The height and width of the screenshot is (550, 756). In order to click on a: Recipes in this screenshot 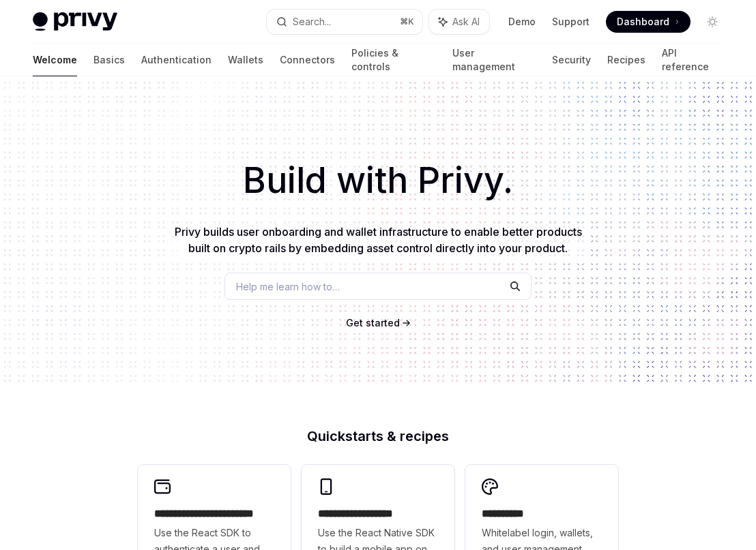, I will do `click(626, 60)`.